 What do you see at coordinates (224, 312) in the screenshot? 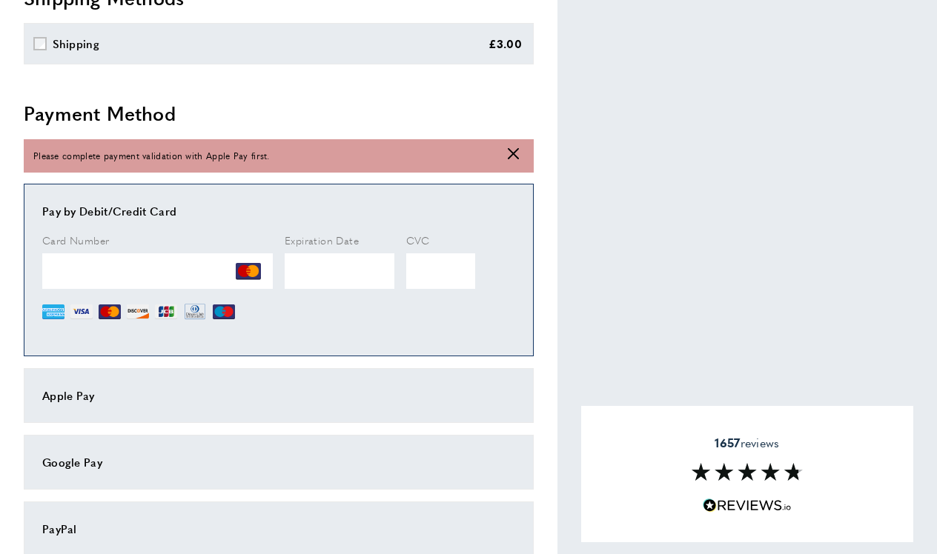
I see `img: MI.png` at bounding box center [224, 312].